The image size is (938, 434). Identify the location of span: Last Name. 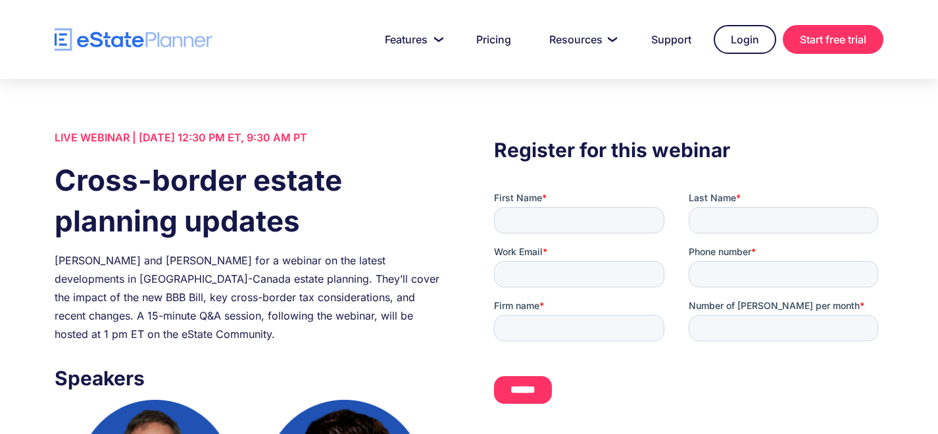
(218, 6).